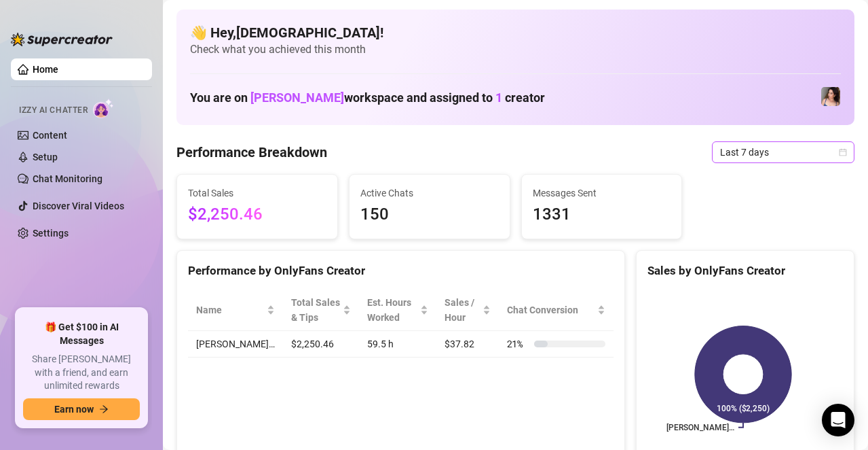 This screenshot has width=868, height=450. I want to click on span: Total Sales, so click(257, 193).